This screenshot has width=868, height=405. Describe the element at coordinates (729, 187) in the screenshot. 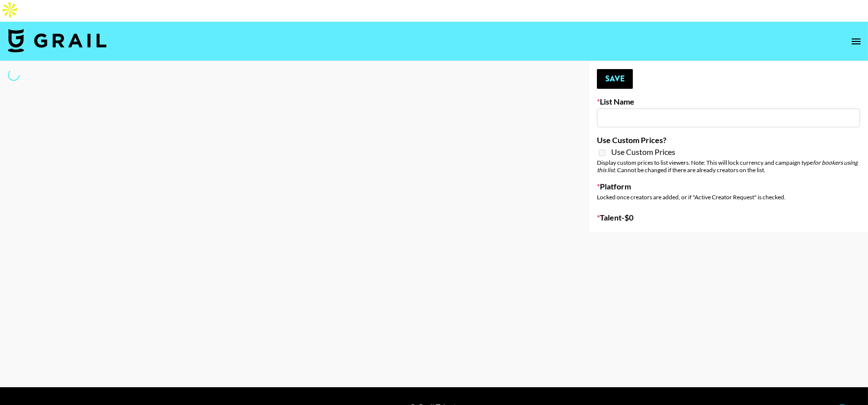

I see `label: Platform` at that location.